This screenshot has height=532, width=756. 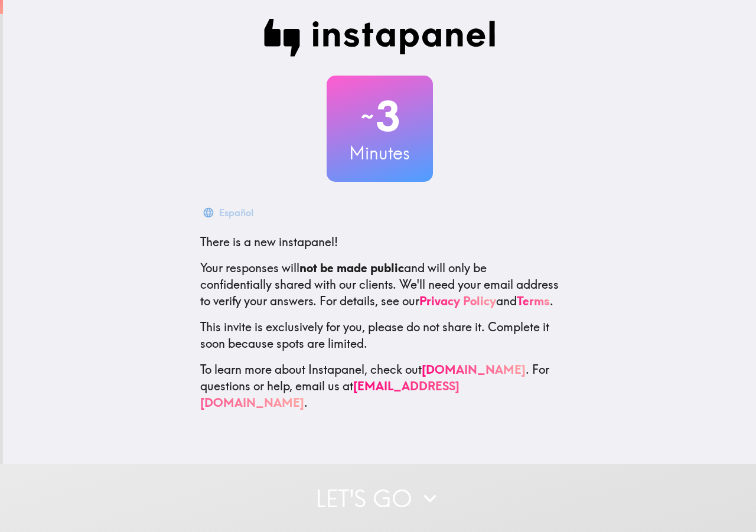 I want to click on a: Terms, so click(x=534, y=300).